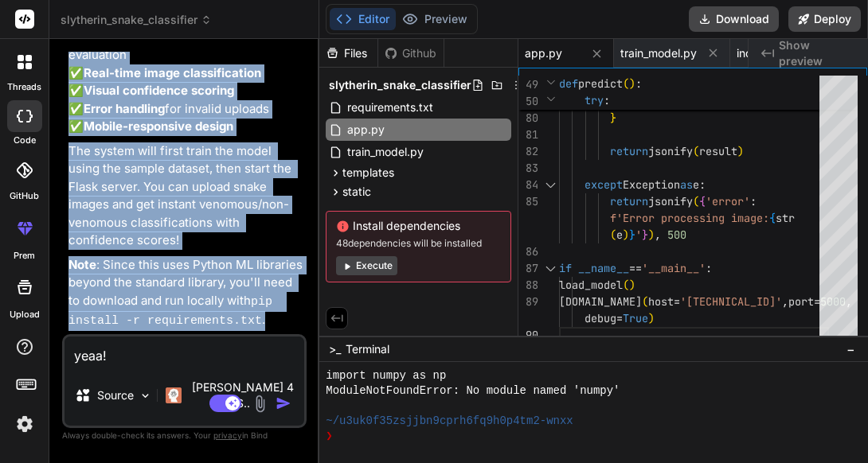 The image size is (868, 463). I want to click on span: if, so click(565, 268).